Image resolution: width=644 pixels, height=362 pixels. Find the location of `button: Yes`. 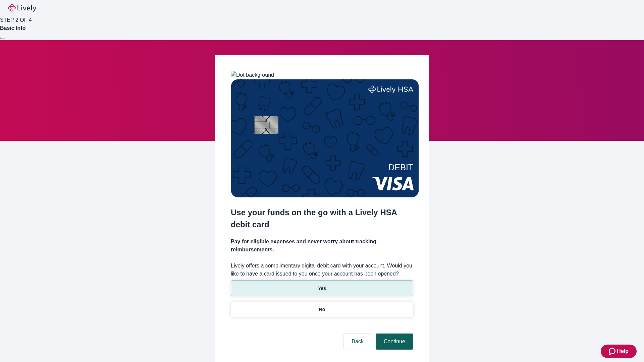

button: Yes is located at coordinates (322, 288).